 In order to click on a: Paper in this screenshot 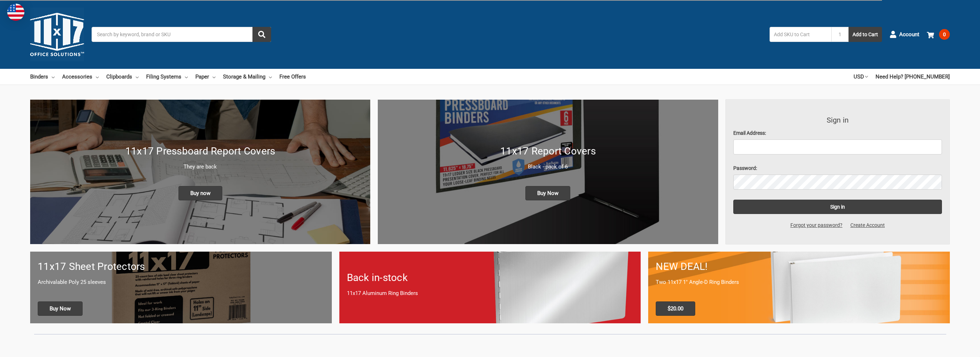, I will do `click(205, 76)`.